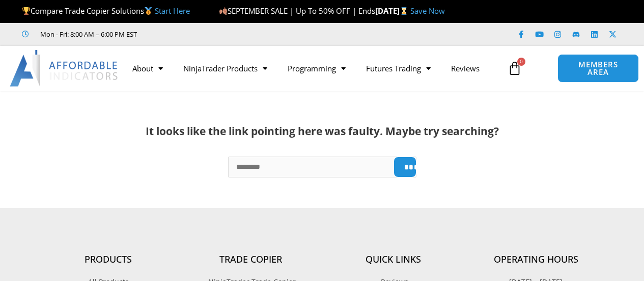 The height and width of the screenshot is (281, 644). Describe the element at coordinates (598, 68) in the screenshot. I see `span: MEMBERS AREA` at that location.